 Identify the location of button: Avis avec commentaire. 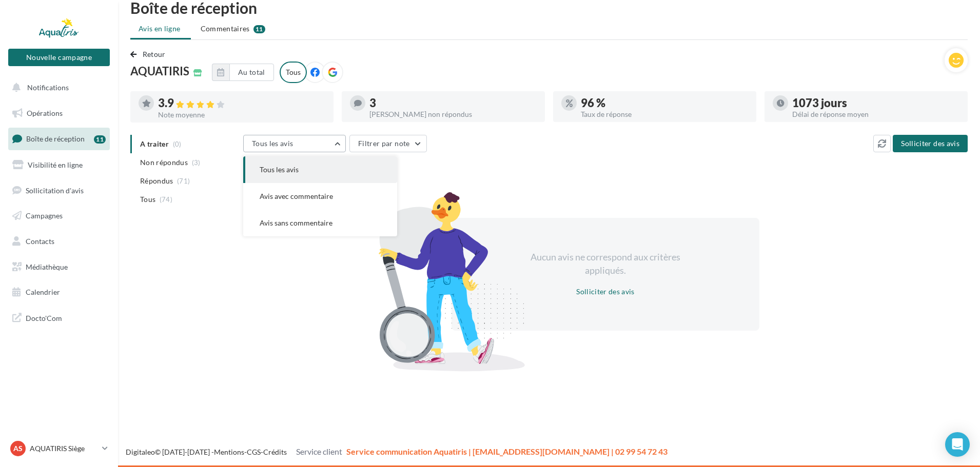
(320, 196).